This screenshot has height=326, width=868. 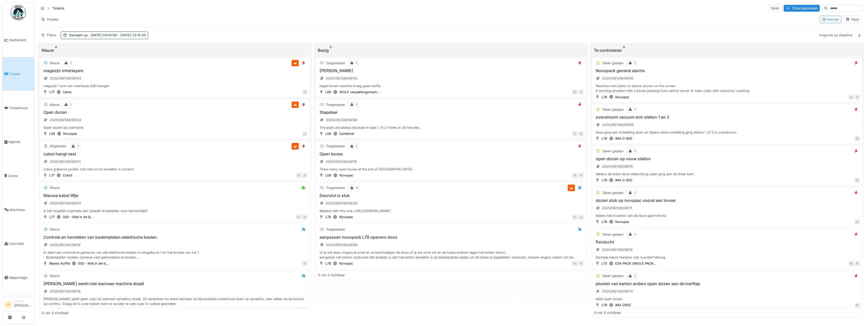 What do you see at coordinates (727, 242) in the screenshot?
I see `h3: Perslucht` at bounding box center [727, 242].